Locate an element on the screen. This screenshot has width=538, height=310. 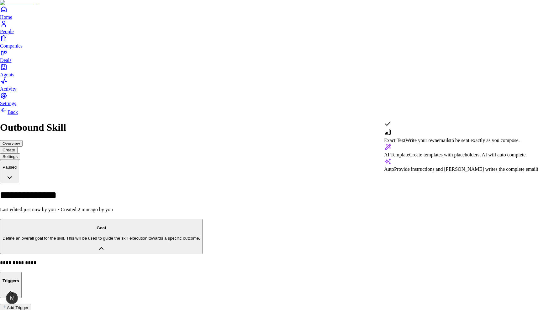
span: Exact Text is located at coordinates (394, 140).